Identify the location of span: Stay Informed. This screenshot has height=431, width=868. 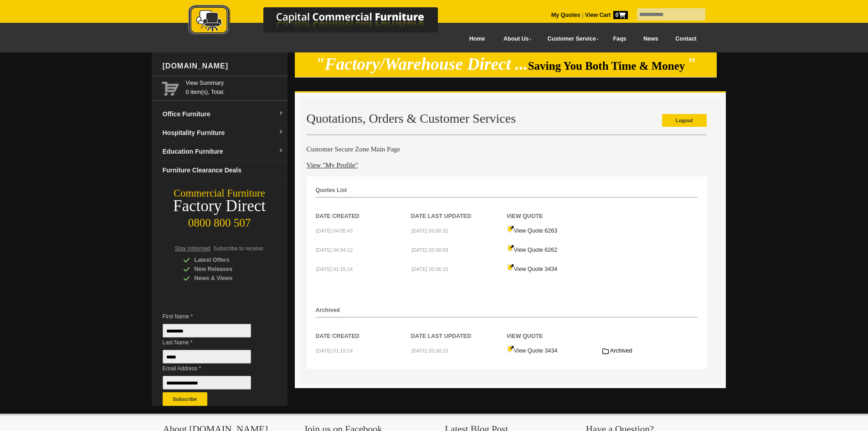
(193, 248).